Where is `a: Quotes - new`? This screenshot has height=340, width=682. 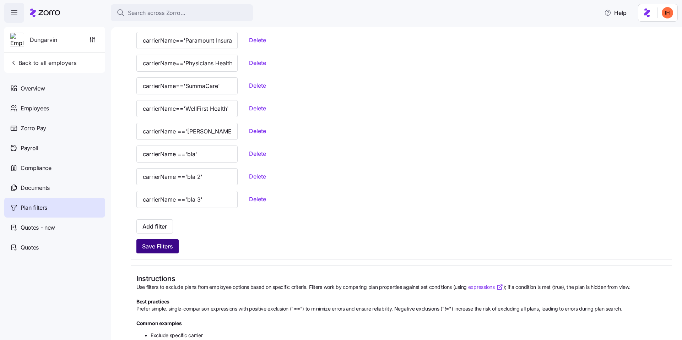
a: Quotes - new is located at coordinates (55, 228).